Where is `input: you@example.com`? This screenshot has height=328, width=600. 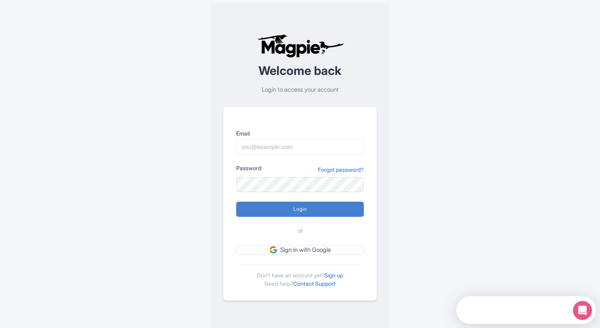 input: you@example.com is located at coordinates (300, 147).